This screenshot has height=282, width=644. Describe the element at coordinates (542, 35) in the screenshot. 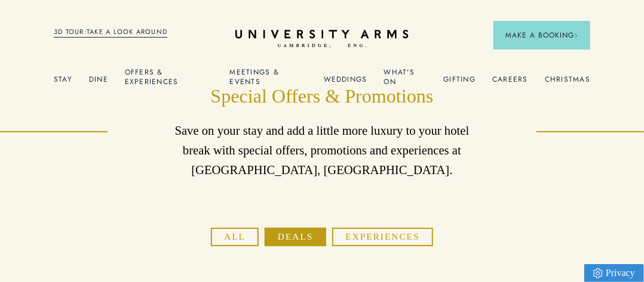

I see `span: Make a Booking` at that location.